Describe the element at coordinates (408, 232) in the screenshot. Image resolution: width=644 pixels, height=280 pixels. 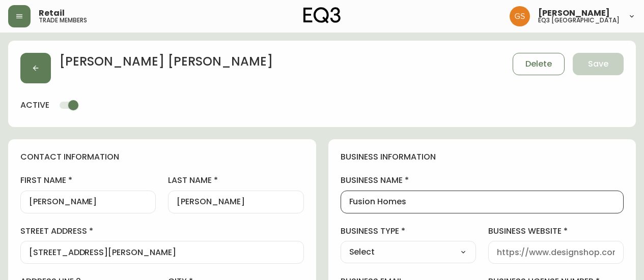
I see `label: business type` at that location.